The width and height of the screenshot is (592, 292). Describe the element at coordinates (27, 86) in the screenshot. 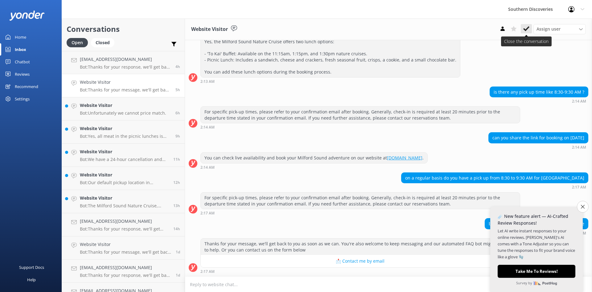

I see `div: Recommend` at that location.